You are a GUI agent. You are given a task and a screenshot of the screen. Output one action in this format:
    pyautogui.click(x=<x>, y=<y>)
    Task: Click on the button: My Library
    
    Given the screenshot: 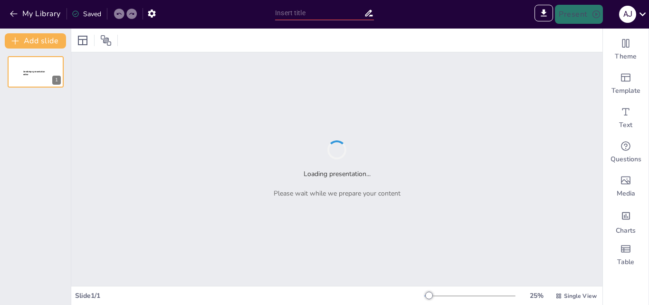 What is the action you would take?
    pyautogui.click(x=36, y=14)
    